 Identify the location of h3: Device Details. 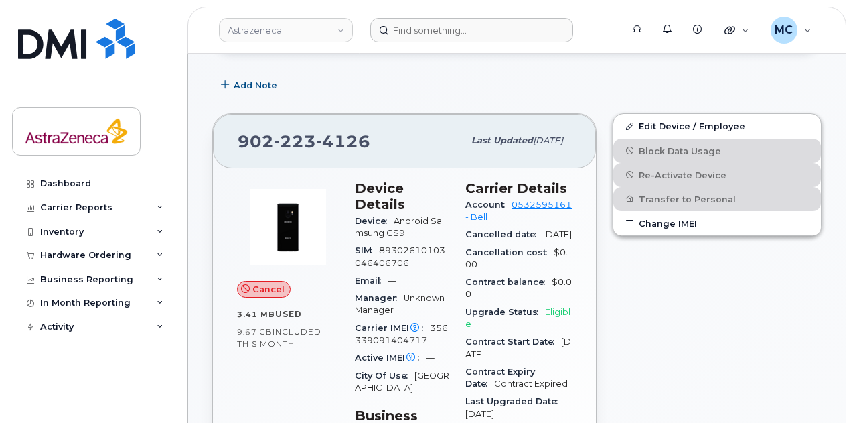
(402, 196).